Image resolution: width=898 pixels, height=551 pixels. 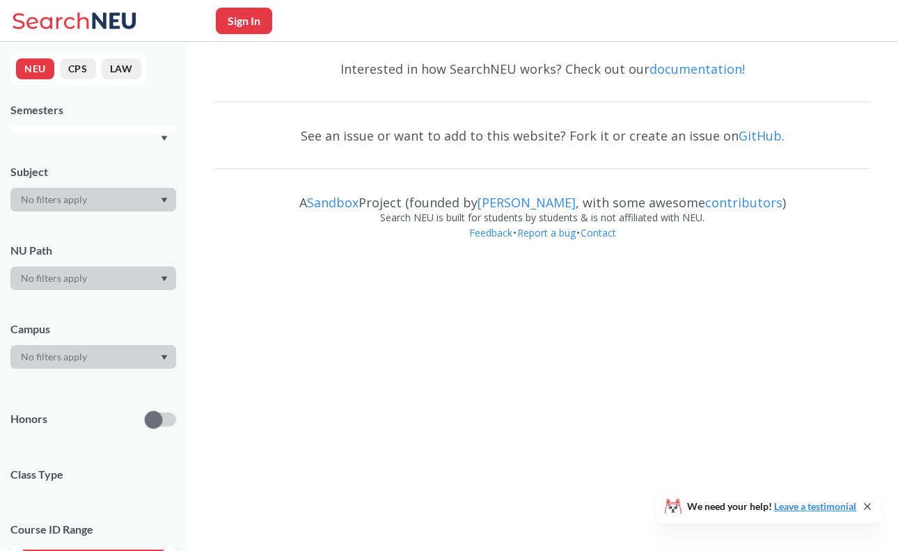 What do you see at coordinates (760, 136) in the screenshot?
I see `a: GitHub` at bounding box center [760, 136].